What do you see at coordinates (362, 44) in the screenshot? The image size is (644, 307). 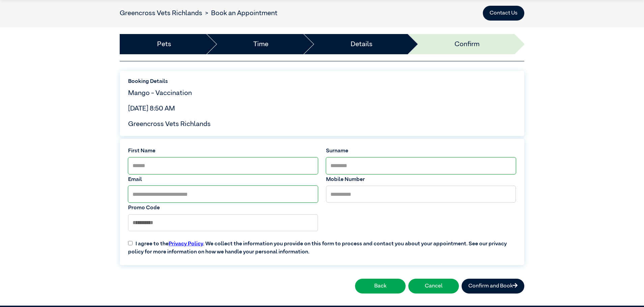 I see `a: Details` at bounding box center [362, 44].